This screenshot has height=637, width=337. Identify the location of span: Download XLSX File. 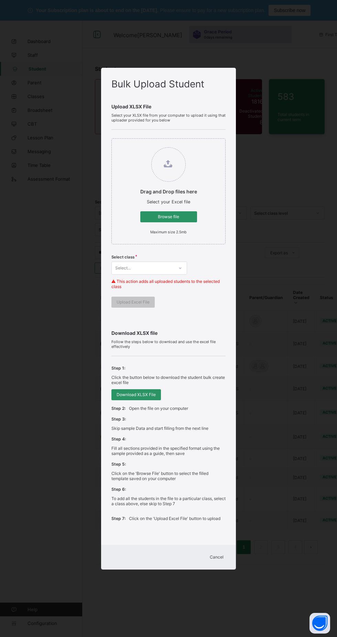
(136, 394).